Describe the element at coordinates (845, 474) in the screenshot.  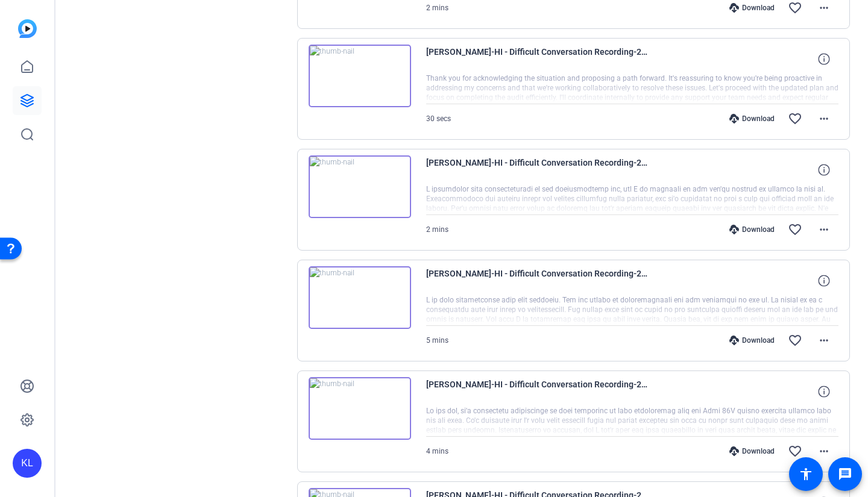
I see `mat-icon: message` at that location.